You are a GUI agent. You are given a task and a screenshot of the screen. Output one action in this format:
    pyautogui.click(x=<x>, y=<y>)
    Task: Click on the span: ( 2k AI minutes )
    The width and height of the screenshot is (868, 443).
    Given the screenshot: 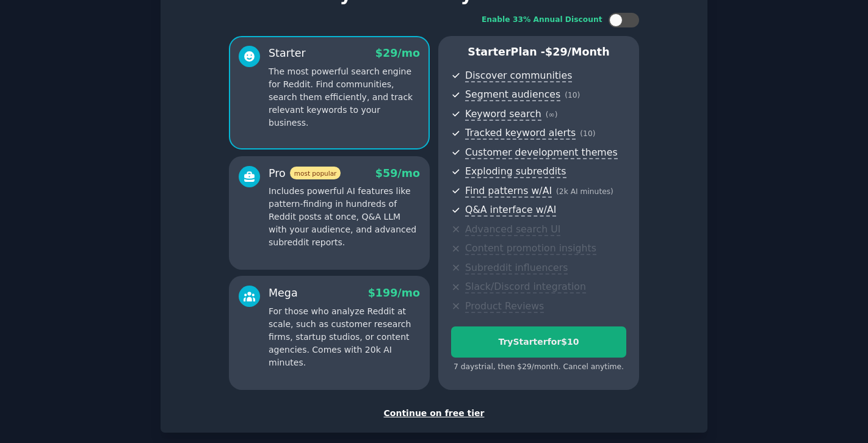 What is the action you would take?
    pyautogui.click(x=585, y=192)
    